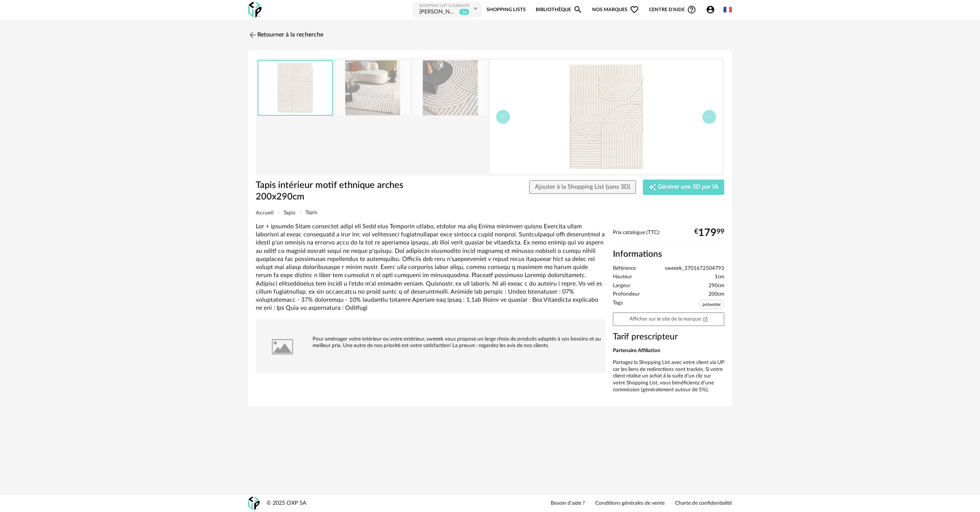 This screenshot has width=980, height=512. Describe the element at coordinates (704, 504) in the screenshot. I see `a: Charte de confidentialité` at that location.